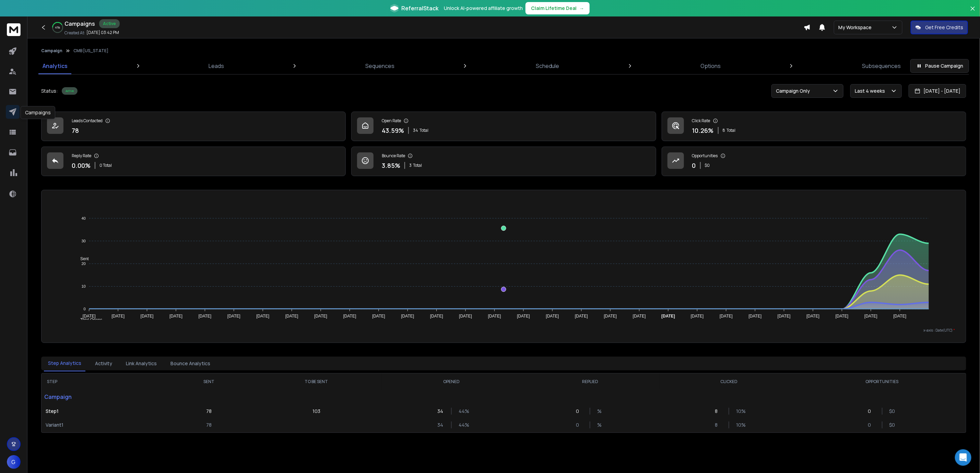 The width and height of the screenshot is (980, 473). What do you see at coordinates (964, 458) in the screenshot?
I see `div: Open Intercom Messenger` at bounding box center [964, 458].